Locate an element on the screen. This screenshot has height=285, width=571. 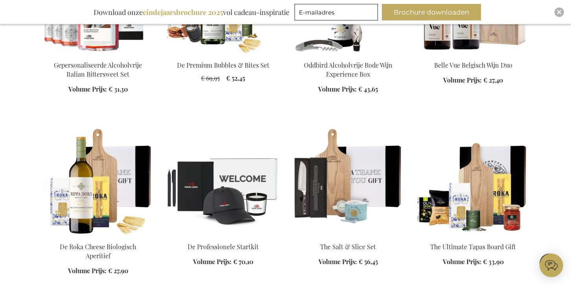
button: Brochure downloaden is located at coordinates (432, 12).